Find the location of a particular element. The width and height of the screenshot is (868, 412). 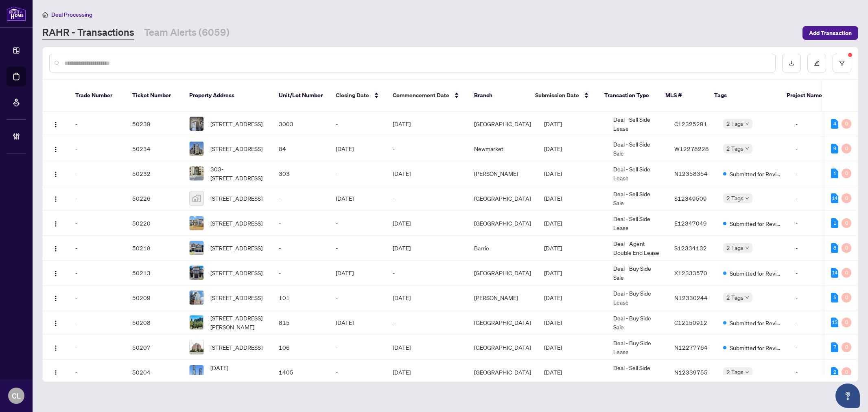

button: Open asap is located at coordinates (848, 395).